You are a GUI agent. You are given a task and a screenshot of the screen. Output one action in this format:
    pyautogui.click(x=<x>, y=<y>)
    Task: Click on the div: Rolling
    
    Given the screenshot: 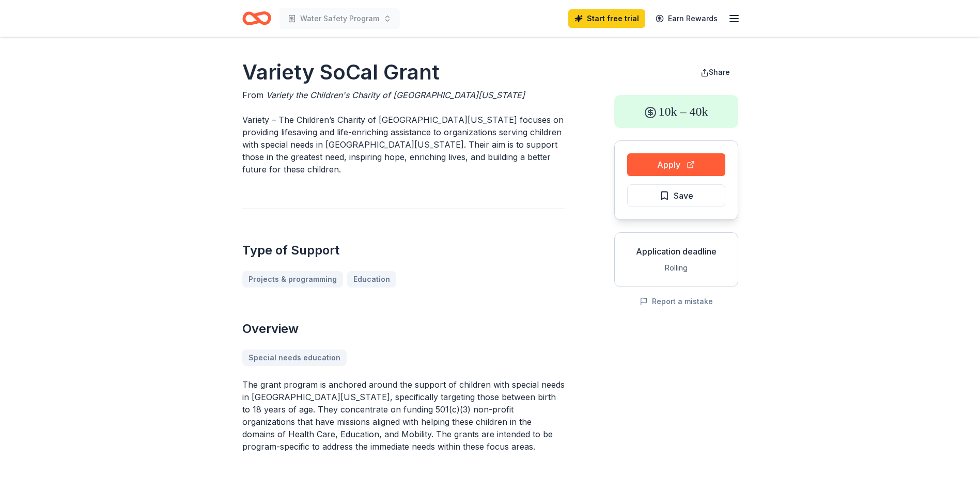 What is the action you would take?
    pyautogui.click(x=676, y=268)
    